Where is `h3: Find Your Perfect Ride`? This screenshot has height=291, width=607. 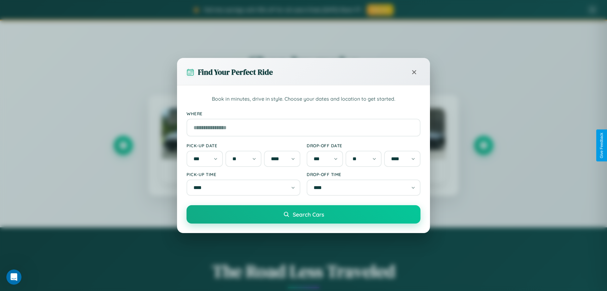 h3: Find Your Perfect Ride is located at coordinates (235, 72).